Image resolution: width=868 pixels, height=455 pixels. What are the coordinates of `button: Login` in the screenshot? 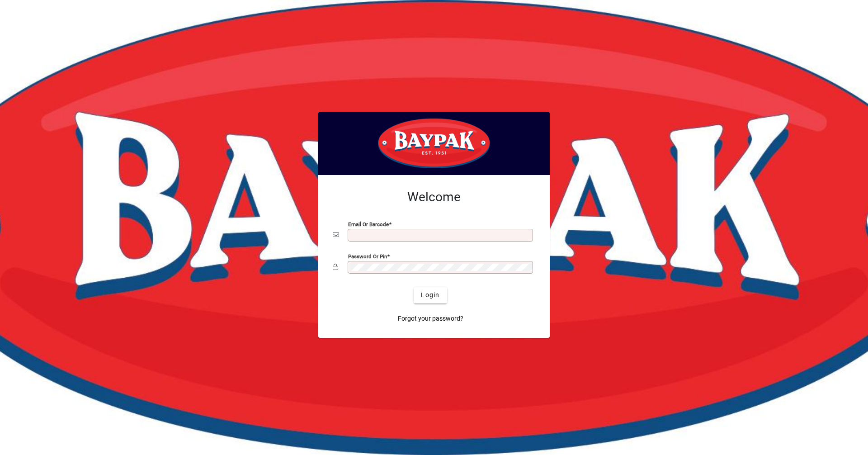 It's located at (430, 295).